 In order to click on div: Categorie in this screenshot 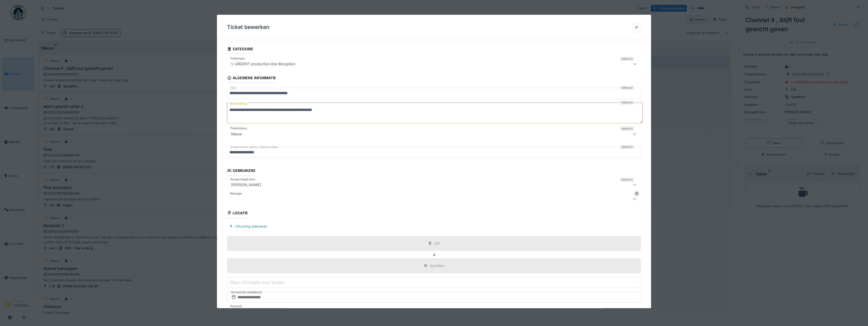, I will do `click(240, 50)`.